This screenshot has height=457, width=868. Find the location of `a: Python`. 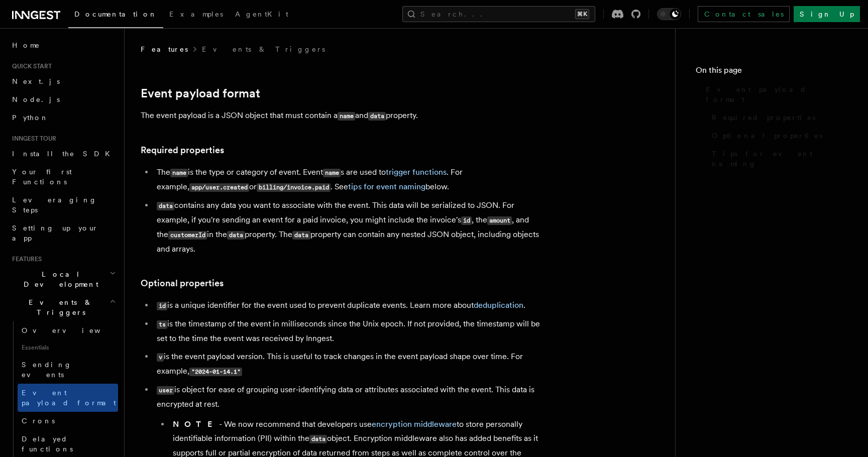

a: Python is located at coordinates (63, 118).